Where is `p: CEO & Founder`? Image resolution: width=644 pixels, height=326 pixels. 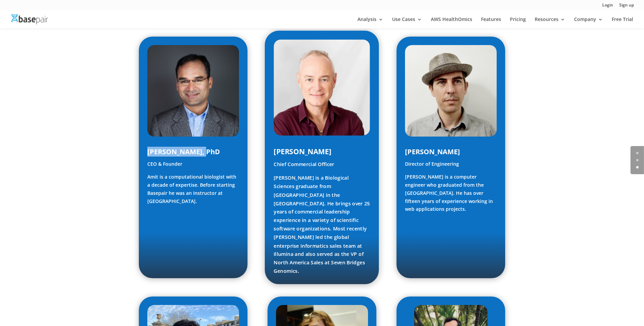 p: CEO & Founder is located at coordinates (193, 166).